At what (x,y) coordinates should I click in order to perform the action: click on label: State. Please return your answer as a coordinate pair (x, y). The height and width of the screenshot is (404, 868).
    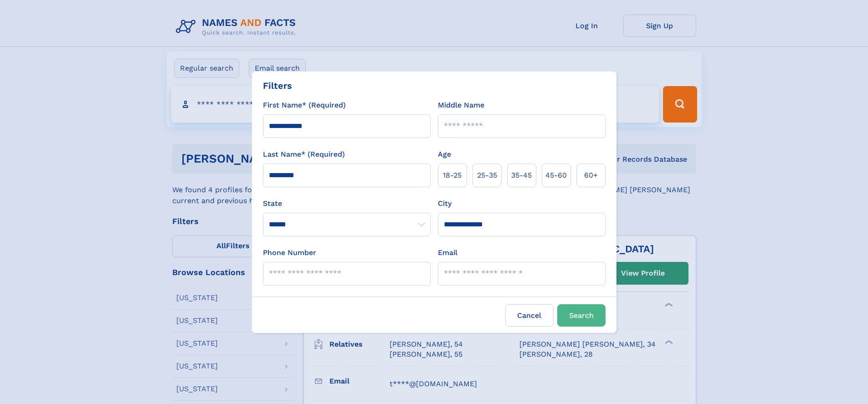
    Looking at the image, I should click on (347, 204).